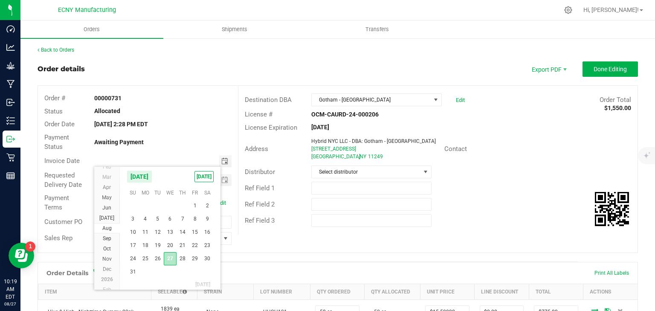 Image resolution: width=655 pixels, height=311 pixels. Describe the element at coordinates (11, 29) in the screenshot. I see `inline-svg: Dashboard` at that location.